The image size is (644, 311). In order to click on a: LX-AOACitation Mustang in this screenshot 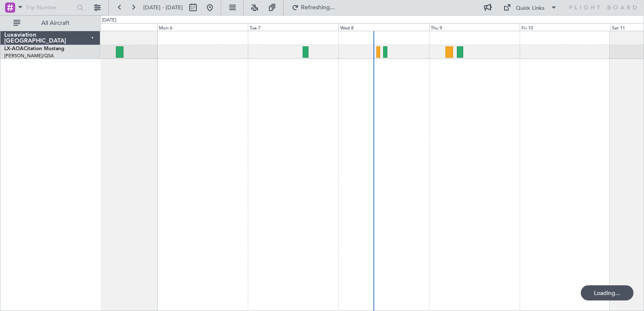, I will do `click(34, 49)`.